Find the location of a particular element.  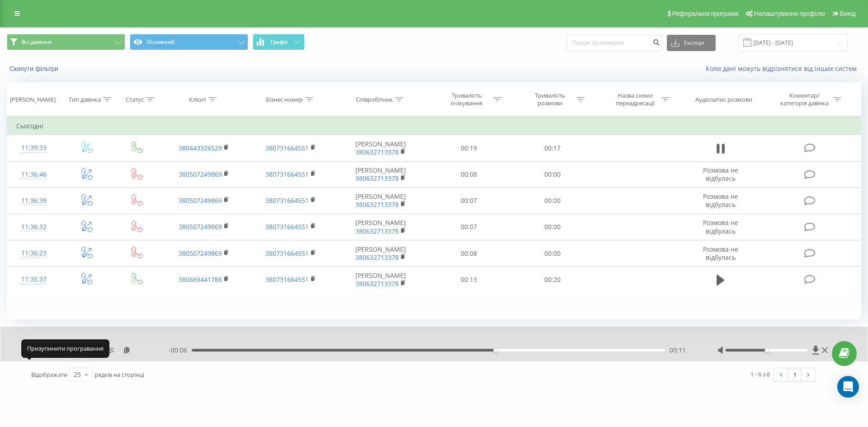

span: Вихід is located at coordinates (847, 14).